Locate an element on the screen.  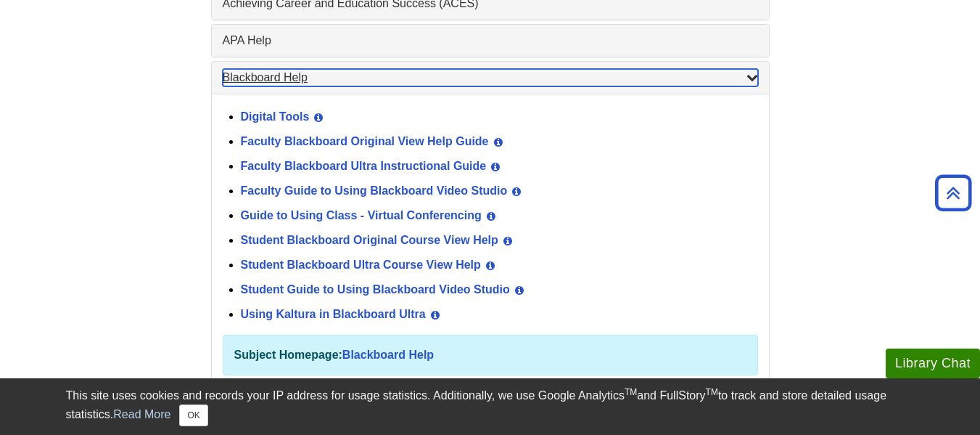
a: Digital Tools is located at coordinates (275, 116).